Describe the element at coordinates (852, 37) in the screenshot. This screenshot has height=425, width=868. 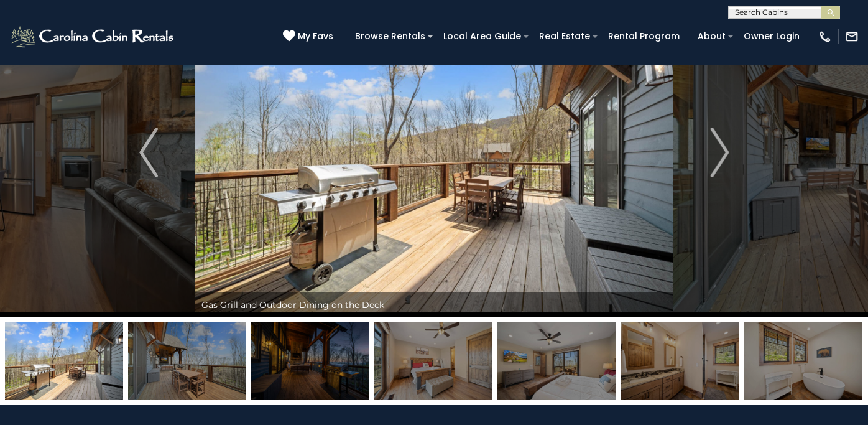
I see `img: mail-regular-white.png` at that location.